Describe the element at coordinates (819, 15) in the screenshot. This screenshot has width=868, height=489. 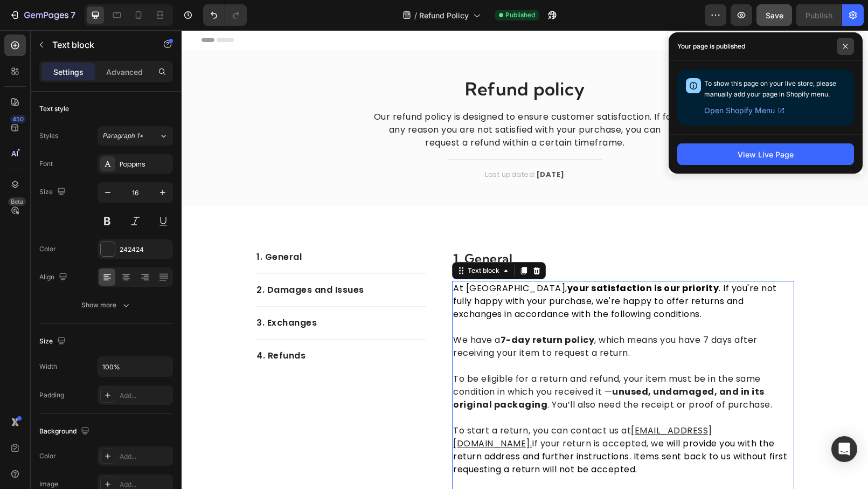
I see `div: Publish` at that location.